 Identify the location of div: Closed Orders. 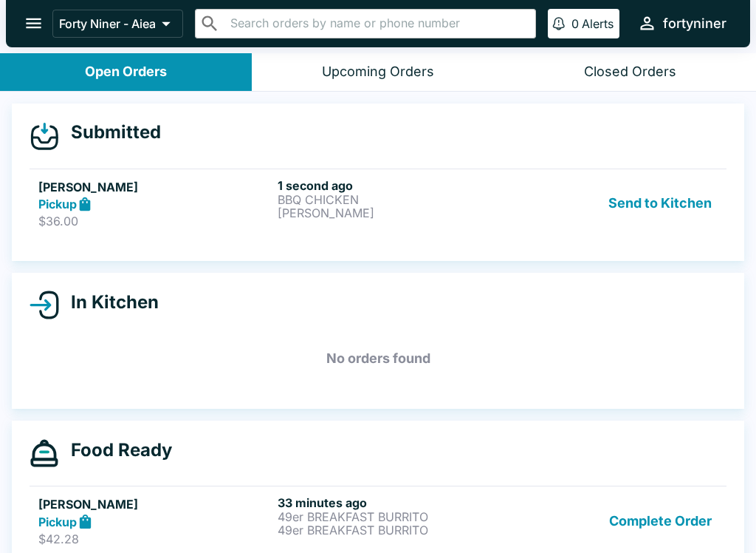
(630, 71).